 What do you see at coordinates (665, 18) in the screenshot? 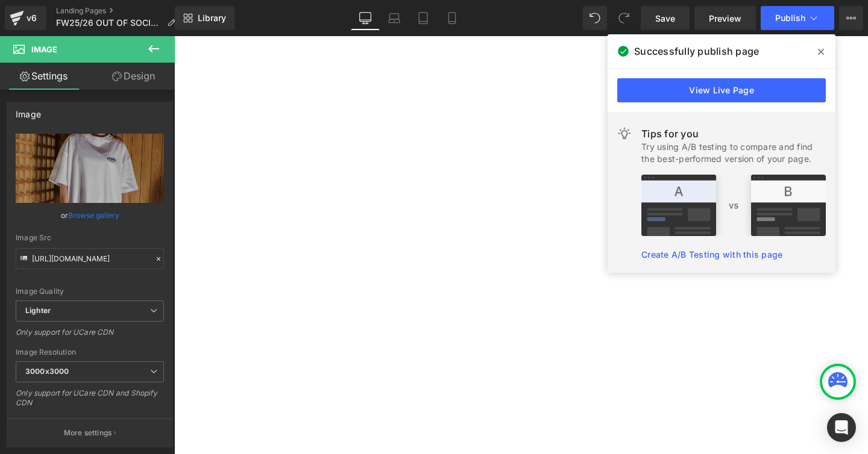
I see `span: Save` at bounding box center [665, 18].